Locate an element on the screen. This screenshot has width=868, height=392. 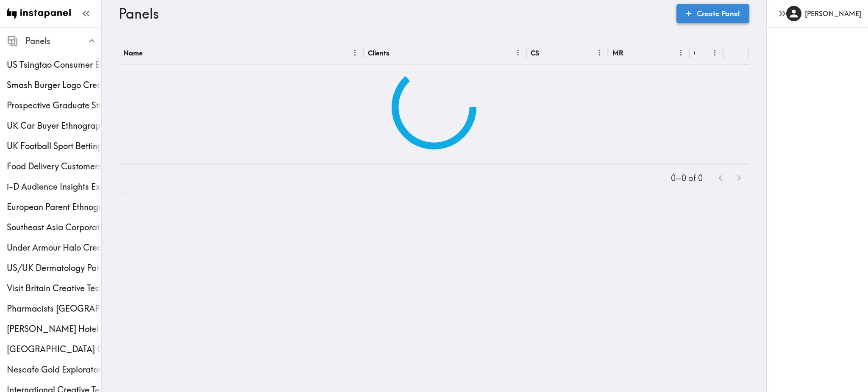
span: US/UK Dermatology Patients Ethnography is located at coordinates (54, 268).